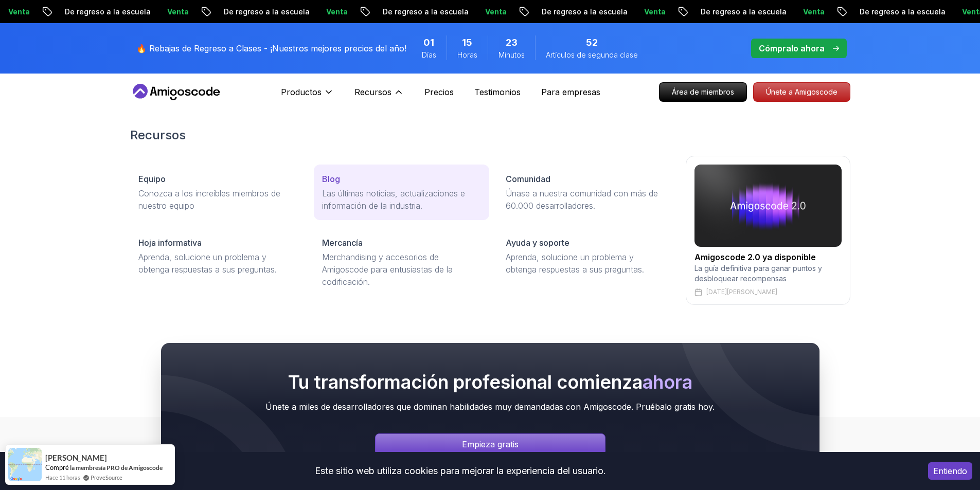  Describe the element at coordinates (106, 477) in the screenshot. I see `font: ProveSource` at that location.